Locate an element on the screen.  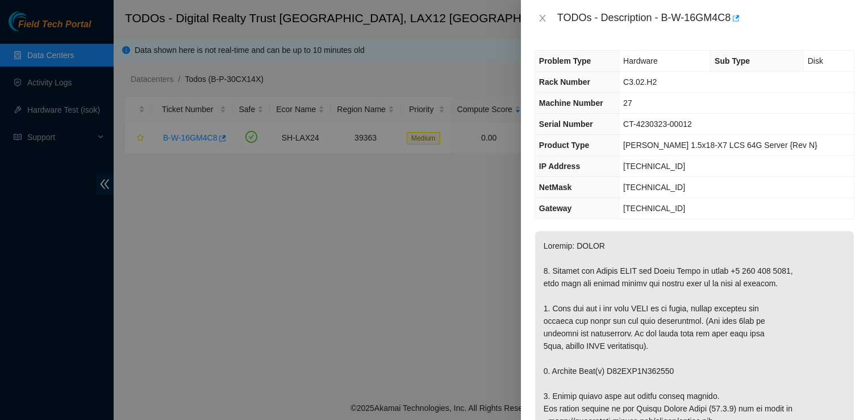
span: CT-4230323-00012 is located at coordinates (657, 124).